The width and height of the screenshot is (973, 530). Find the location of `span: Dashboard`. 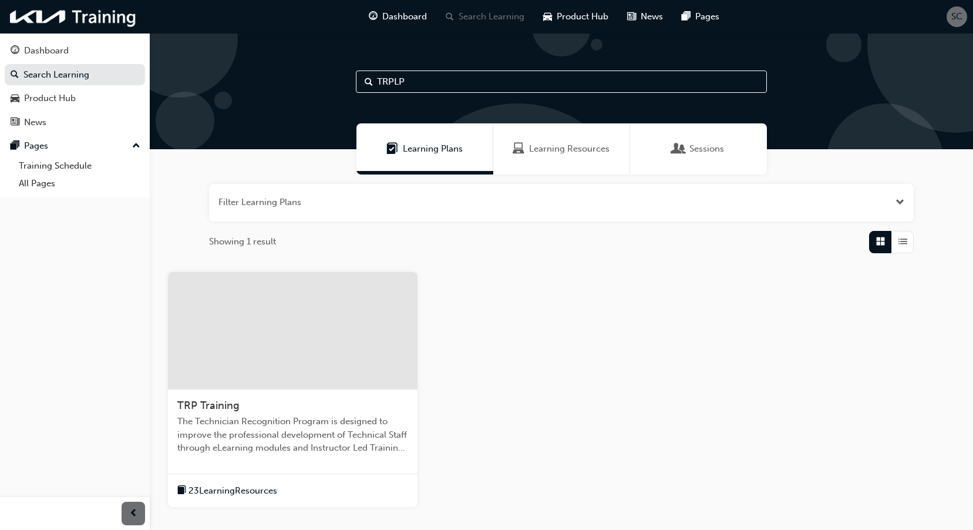

span: Dashboard is located at coordinates (405, 16).